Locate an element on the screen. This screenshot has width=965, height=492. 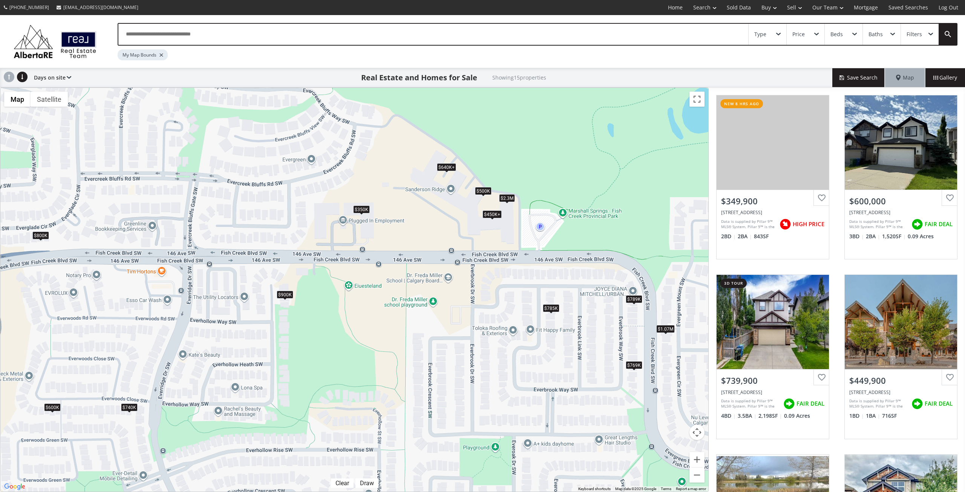
div: Beds is located at coordinates (836, 34).